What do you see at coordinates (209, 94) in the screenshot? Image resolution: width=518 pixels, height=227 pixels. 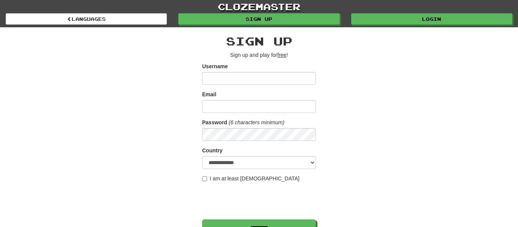 I see `label: Email` at bounding box center [209, 94].